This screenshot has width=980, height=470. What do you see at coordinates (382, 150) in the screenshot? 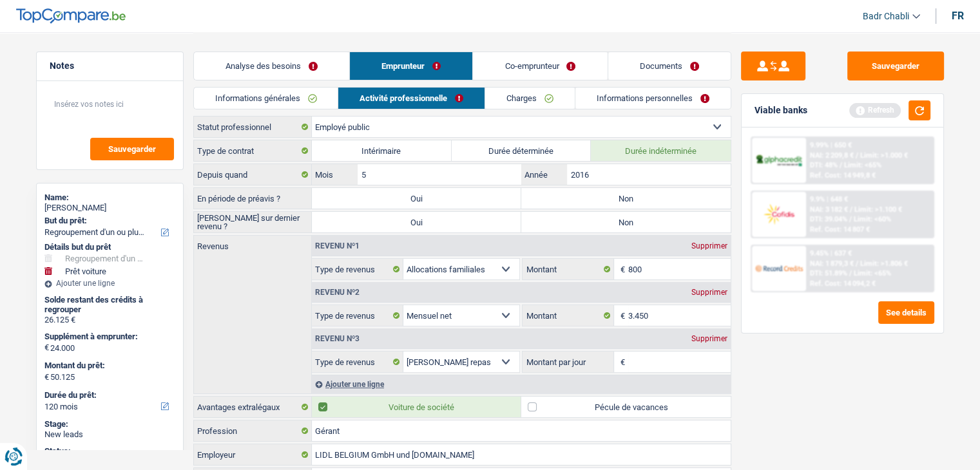
I see `label: Intérimaire` at bounding box center [382, 150].